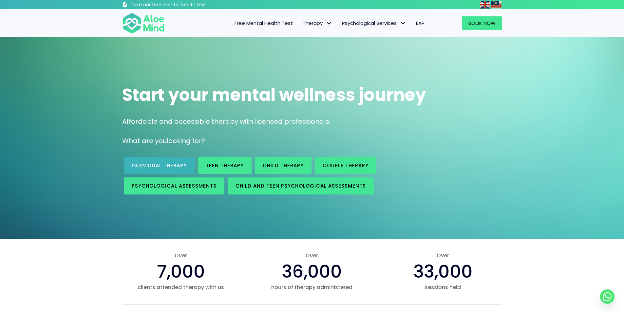 The width and height of the screenshot is (624, 312). I want to click on span: What are you, so click(144, 141).